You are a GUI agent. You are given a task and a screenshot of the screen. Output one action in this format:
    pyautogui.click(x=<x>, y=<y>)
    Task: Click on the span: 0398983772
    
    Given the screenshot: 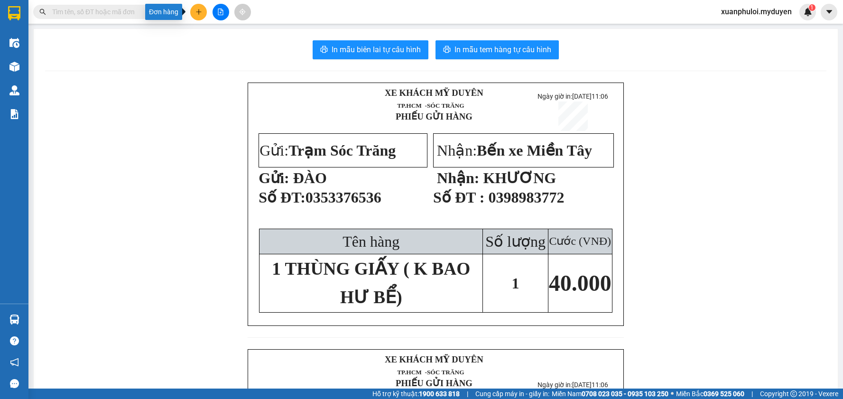 What is the action you would take?
    pyautogui.click(x=526, y=197)
    